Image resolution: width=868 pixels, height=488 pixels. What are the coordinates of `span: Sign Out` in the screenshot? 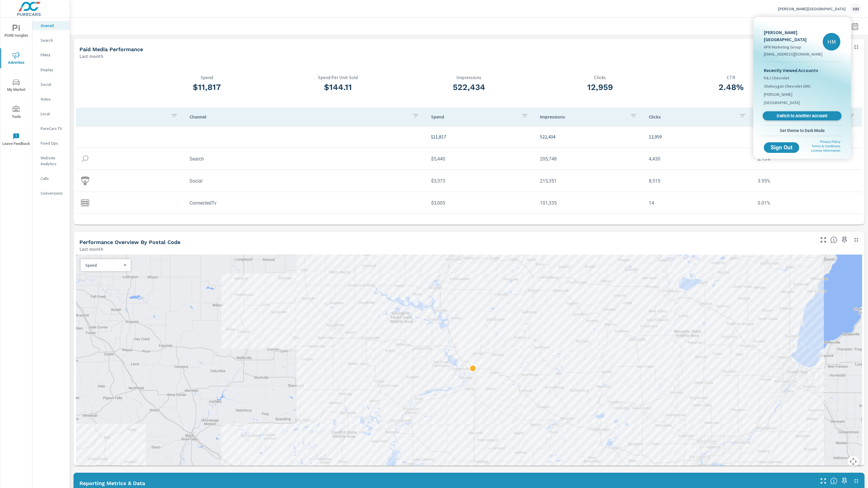 It's located at (781, 147).